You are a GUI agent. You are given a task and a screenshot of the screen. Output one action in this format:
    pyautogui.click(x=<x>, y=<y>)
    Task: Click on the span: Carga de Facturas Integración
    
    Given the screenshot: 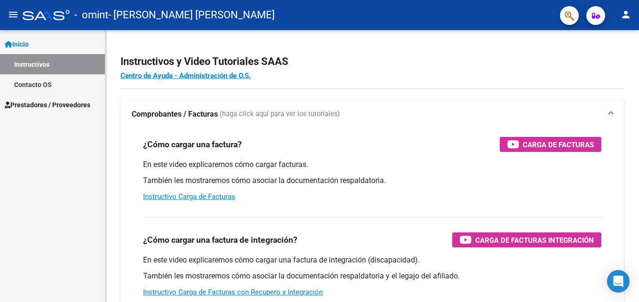 What is the action you would take?
    pyautogui.click(x=534, y=240)
    